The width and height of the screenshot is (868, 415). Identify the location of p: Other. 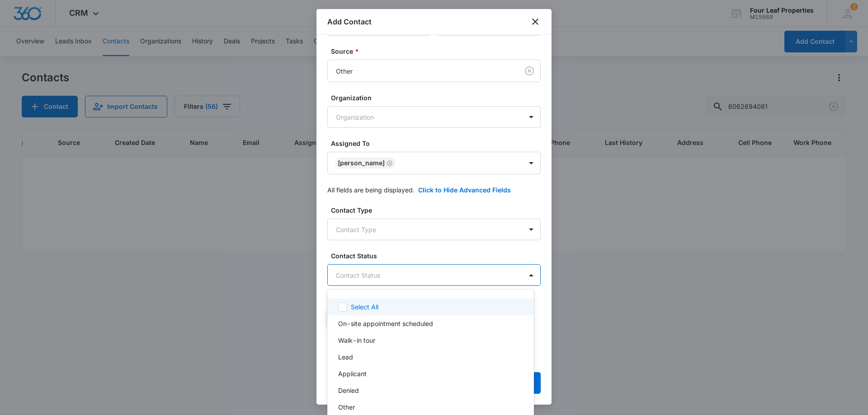
(346, 407).